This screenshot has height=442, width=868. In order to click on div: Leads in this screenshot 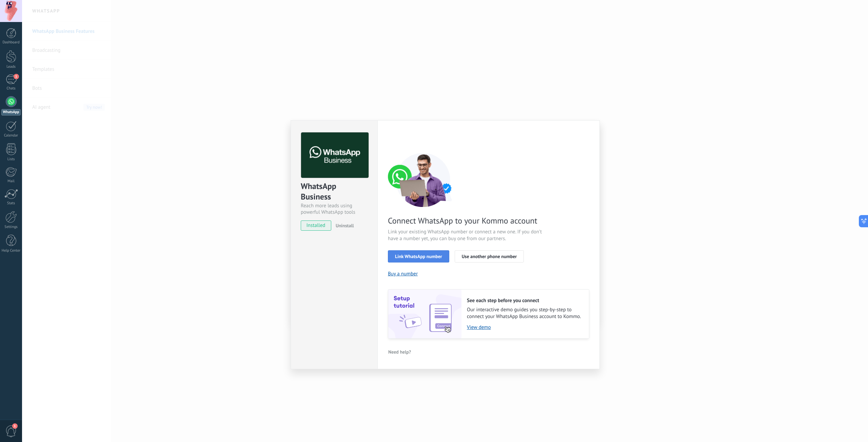, I will do `click(11, 67)`.